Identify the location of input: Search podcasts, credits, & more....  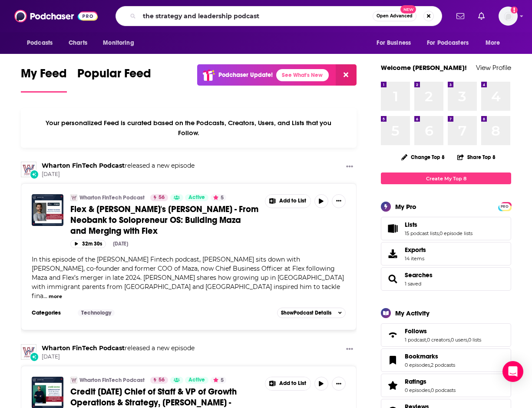
(256, 16).